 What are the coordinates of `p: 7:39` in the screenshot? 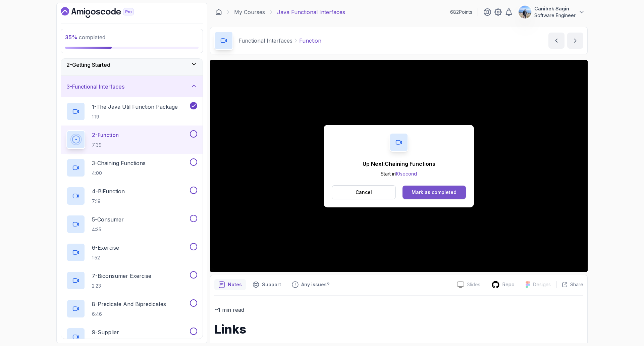 It's located at (105, 145).